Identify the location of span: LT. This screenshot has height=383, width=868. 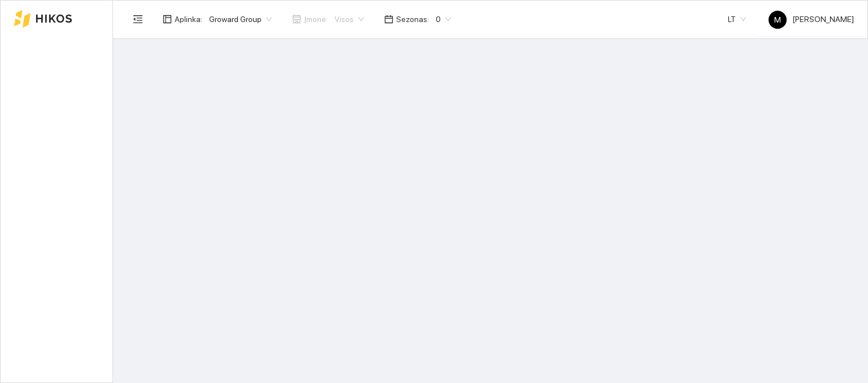
(737, 19).